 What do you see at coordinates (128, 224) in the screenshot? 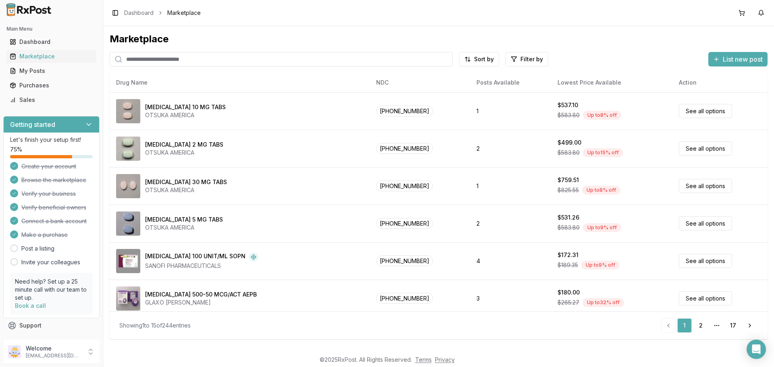
I see `img: Abilify 5 MG TABS` at bounding box center [128, 224].